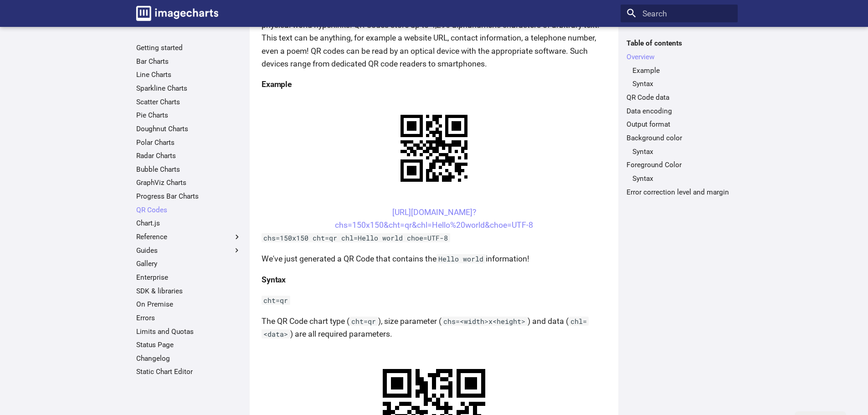 The image size is (868, 415). Describe the element at coordinates (679, 152) in the screenshot. I see `nav: Background color` at that location.